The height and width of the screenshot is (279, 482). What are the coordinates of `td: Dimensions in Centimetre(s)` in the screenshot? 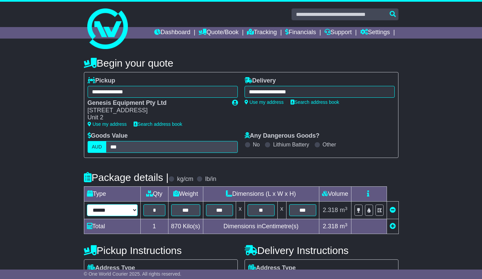 It's located at (261, 227).